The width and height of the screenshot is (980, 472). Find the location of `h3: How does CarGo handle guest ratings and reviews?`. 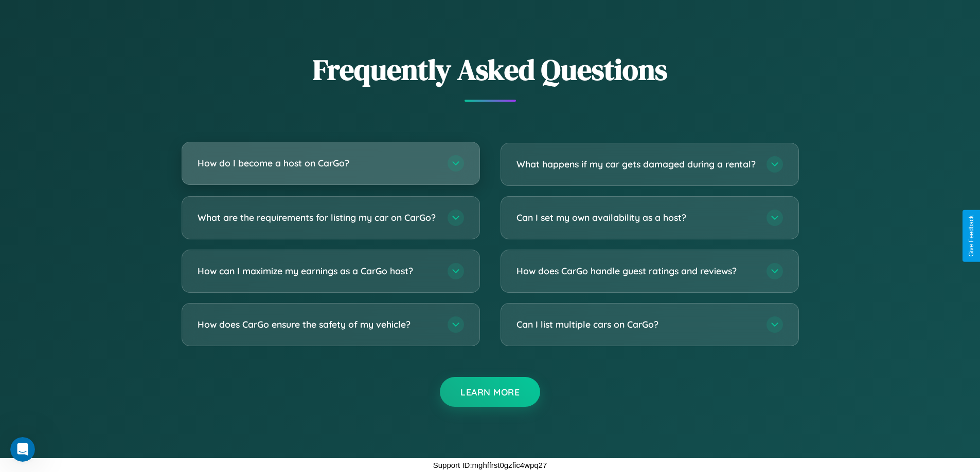

h3: How does CarGo handle guest ratings and reviews? is located at coordinates (637, 271).